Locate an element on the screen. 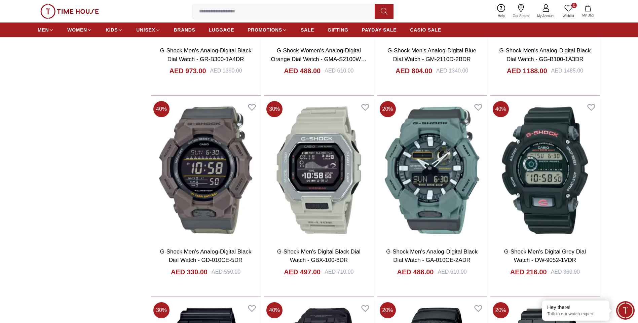 The width and height of the screenshot is (638, 323). img: G-Shock Men's Analog-Digital Black Dial Watch - GA-010CE-2ADR is located at coordinates (432, 170).